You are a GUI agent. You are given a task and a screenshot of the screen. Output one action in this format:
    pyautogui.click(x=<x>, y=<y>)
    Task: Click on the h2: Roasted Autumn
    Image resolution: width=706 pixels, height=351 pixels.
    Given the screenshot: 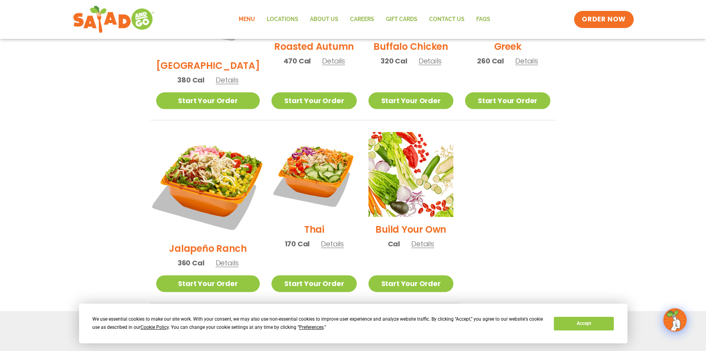 What is the action you would take?
    pyautogui.click(x=314, y=46)
    